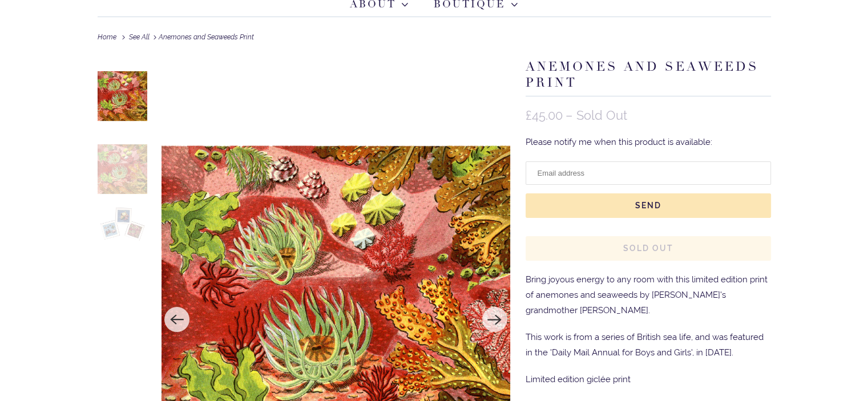  What do you see at coordinates (648, 205) in the screenshot?
I see `input: Send` at bounding box center [648, 205].